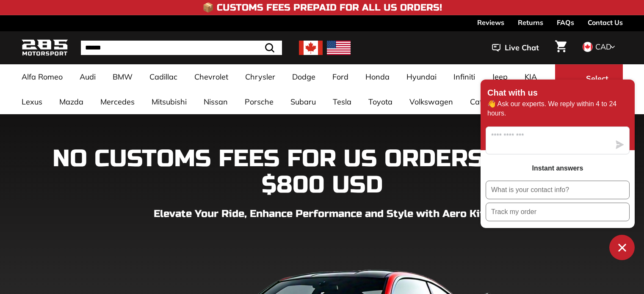  I want to click on a: Nissan, so click(215, 102).